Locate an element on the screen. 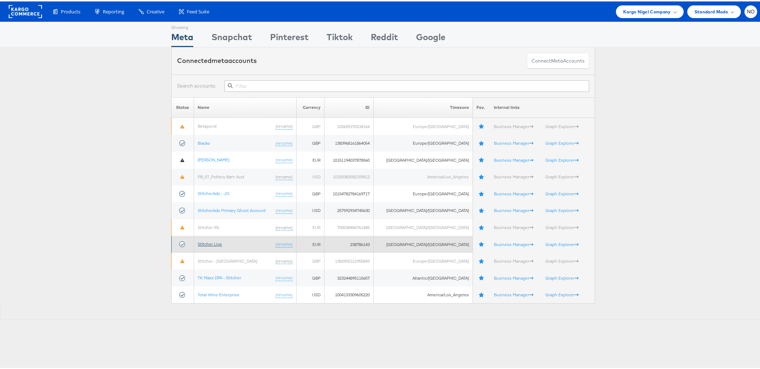 The width and height of the screenshot is (760, 369). span: Standard Mode is located at coordinates (711, 10).